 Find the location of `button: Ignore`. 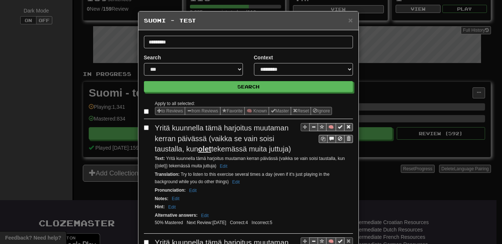

button: Ignore is located at coordinates (321, 111).